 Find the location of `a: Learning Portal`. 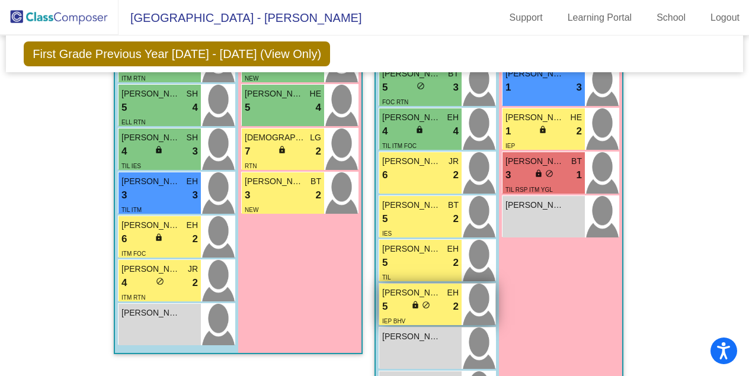

a: Learning Portal is located at coordinates (599, 18).